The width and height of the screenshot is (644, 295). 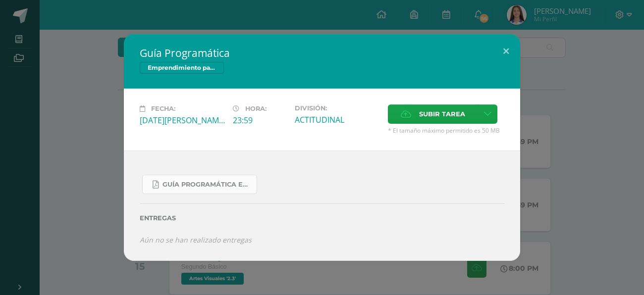 What do you see at coordinates (506, 51) in the screenshot?
I see `button: Close (Esc)` at bounding box center [506, 51].